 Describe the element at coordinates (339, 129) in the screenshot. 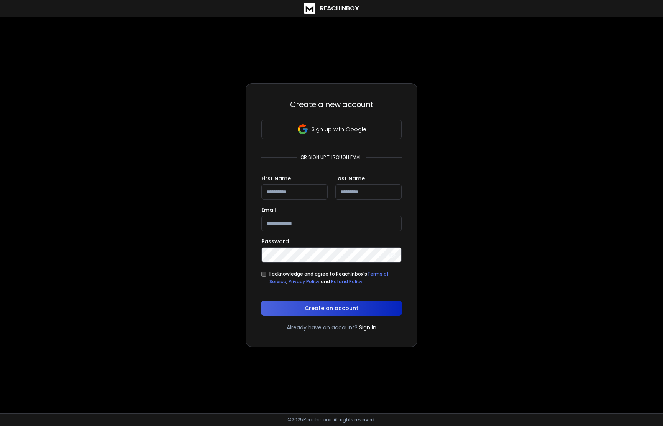

I see `p: Sign up with Google` at that location.